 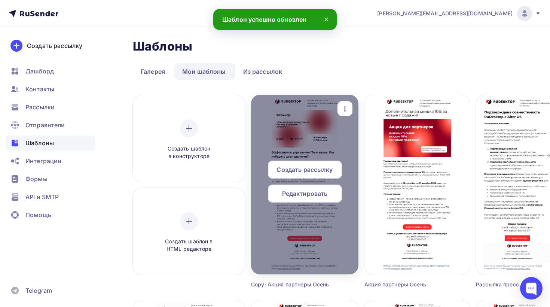 What do you see at coordinates (204, 72) in the screenshot?
I see `a: Мои шаблоны` at bounding box center [204, 72].